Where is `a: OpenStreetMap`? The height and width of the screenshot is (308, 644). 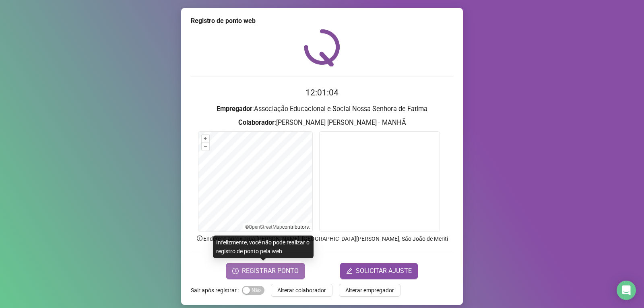
a: OpenStreetMap is located at coordinates (266, 227).